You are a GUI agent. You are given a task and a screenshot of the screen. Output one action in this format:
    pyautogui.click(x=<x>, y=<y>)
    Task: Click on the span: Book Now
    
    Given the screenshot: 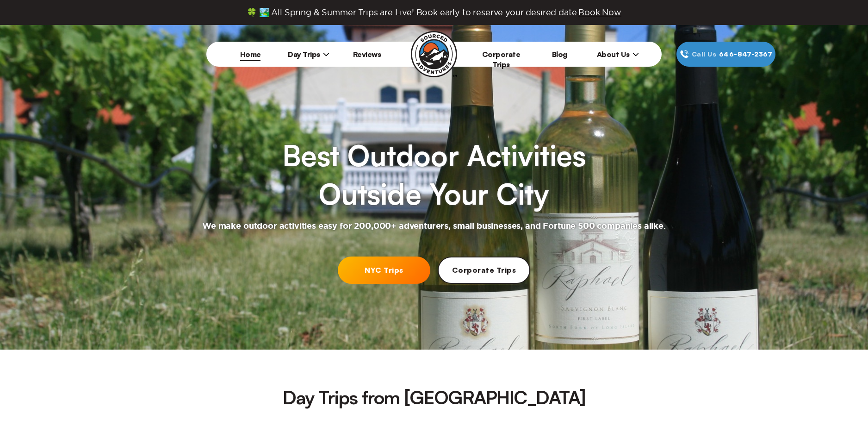 What is the action you would take?
    pyautogui.click(x=600, y=12)
    